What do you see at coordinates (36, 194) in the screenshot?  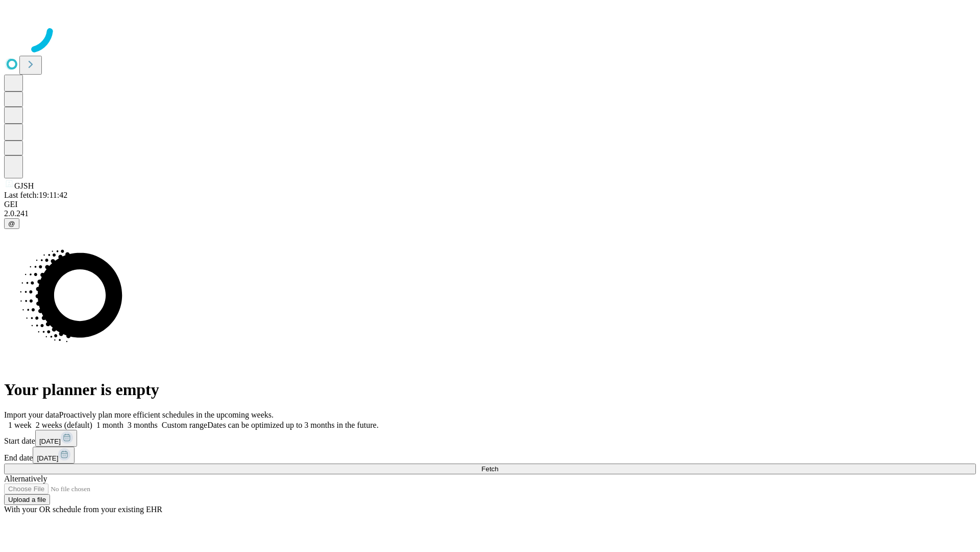 I see `span: Last fetch: 19:11:42` at bounding box center [36, 194].